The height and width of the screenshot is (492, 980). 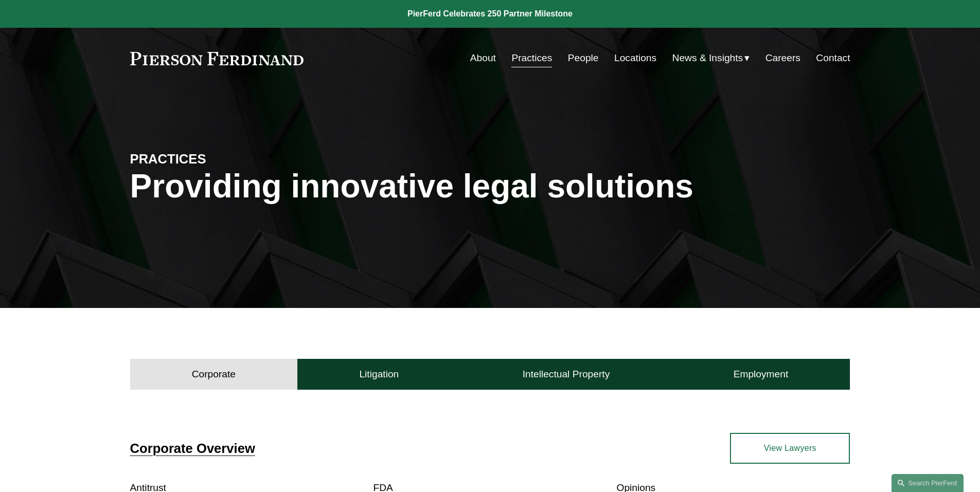 I want to click on h4: PRACTICES, so click(x=220, y=159).